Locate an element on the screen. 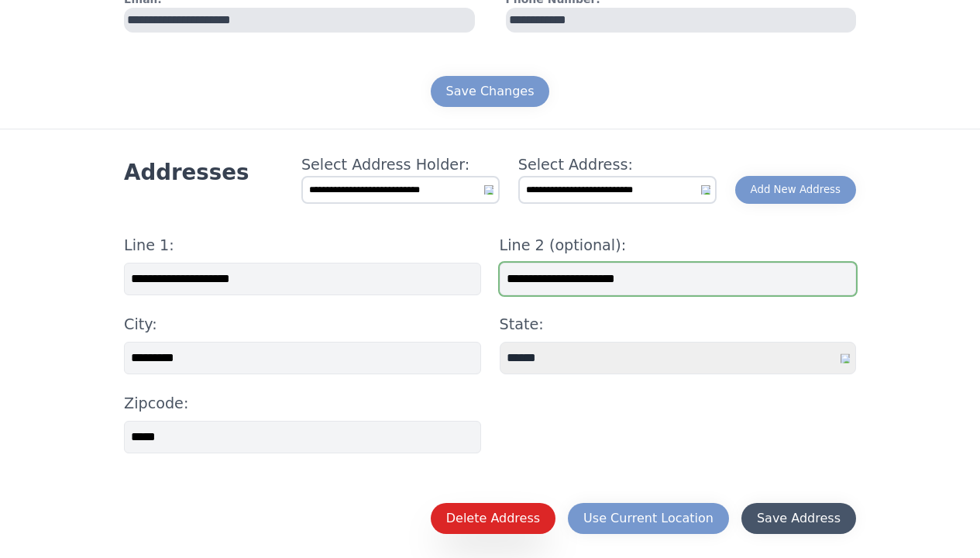 The width and height of the screenshot is (980, 558). h3: Addresses is located at coordinates (186, 173).